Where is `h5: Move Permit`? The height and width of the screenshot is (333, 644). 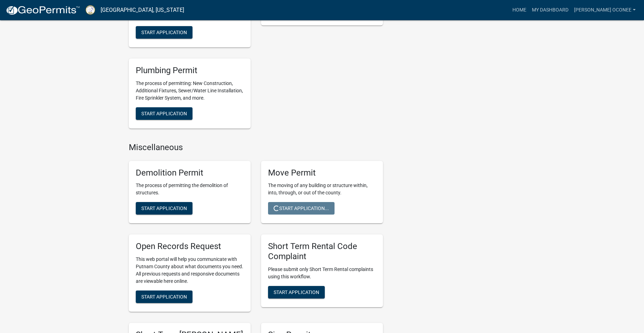
h5: Move Permit is located at coordinates (322, 173).